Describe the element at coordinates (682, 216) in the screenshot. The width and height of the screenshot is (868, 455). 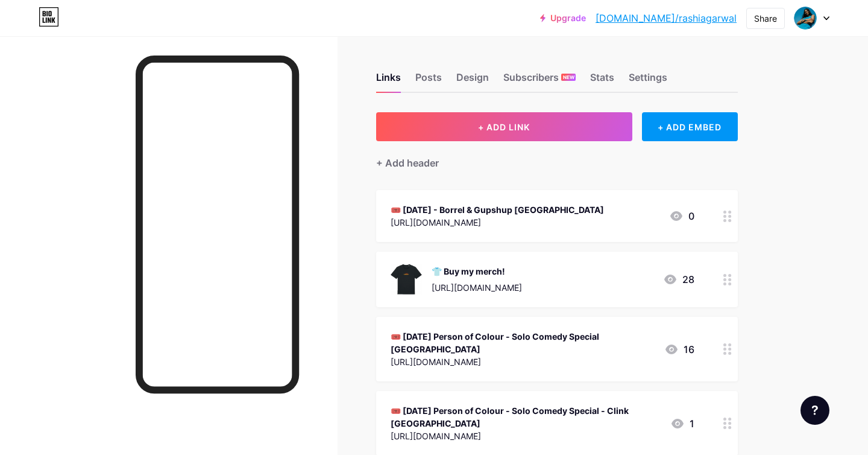
I see `div: 0` at that location.